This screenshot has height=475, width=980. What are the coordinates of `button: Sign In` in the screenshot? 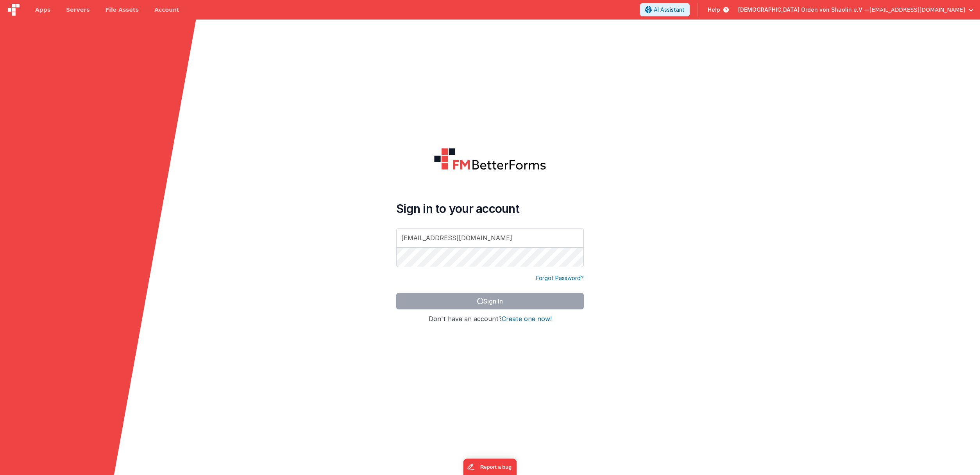 It's located at (490, 301).